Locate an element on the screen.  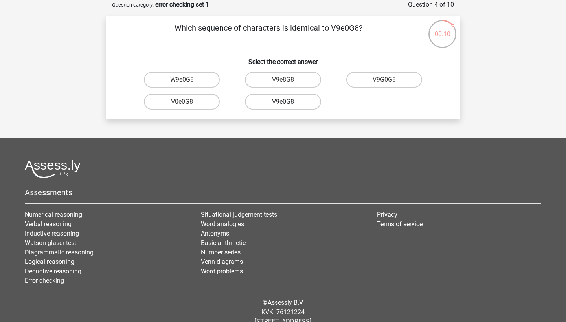
a: Number series is located at coordinates (221, 252).